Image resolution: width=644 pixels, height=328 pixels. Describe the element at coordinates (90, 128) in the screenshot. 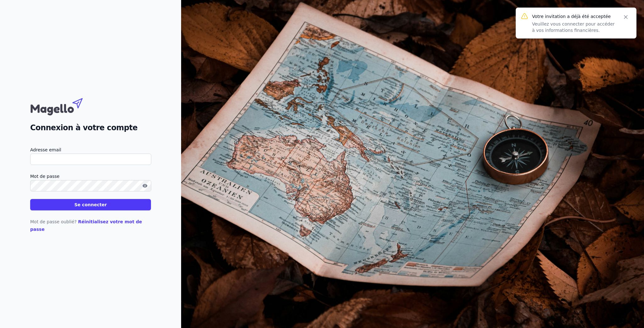

I see `h2: Connexion à votre compte` at that location.